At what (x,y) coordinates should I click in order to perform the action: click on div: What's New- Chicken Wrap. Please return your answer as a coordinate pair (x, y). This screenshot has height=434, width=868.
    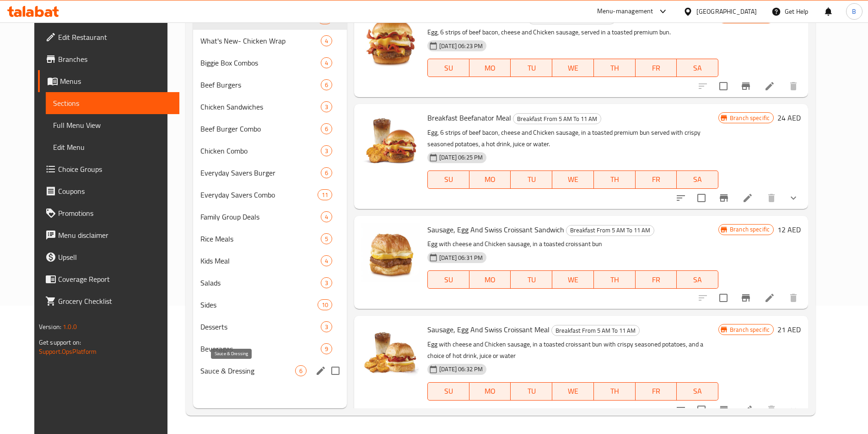
    Looking at the image, I should click on (260, 41).